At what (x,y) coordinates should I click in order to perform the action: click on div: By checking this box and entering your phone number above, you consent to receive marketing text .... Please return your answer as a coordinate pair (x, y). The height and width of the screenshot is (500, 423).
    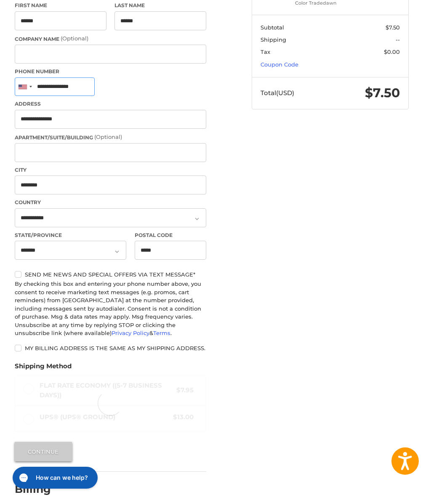
    Looking at the image, I should click on (111, 309).